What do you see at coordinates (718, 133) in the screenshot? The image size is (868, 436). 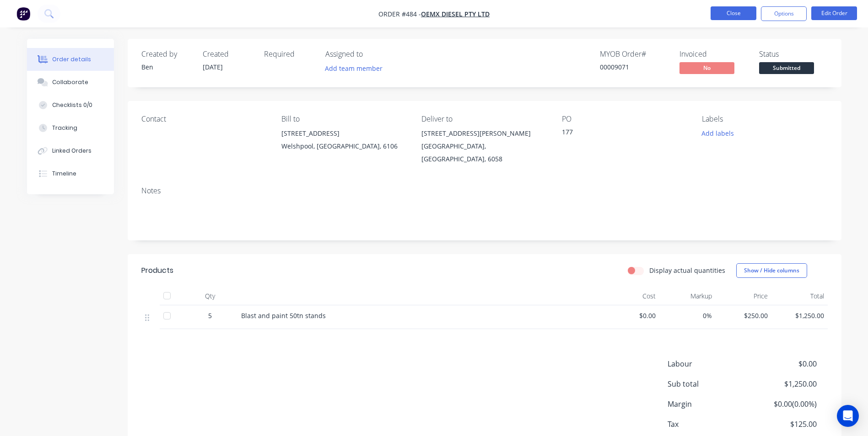 I see `button: Add labels` at bounding box center [718, 133].